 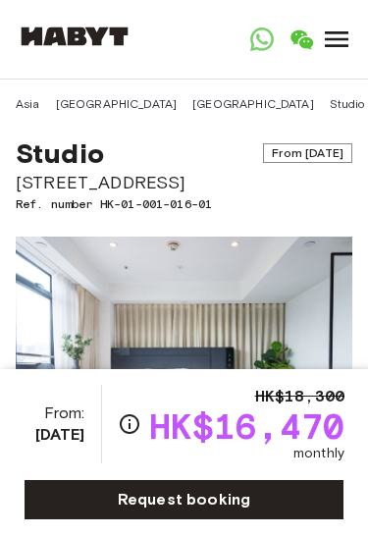 I want to click on span: From:, so click(x=54, y=424).